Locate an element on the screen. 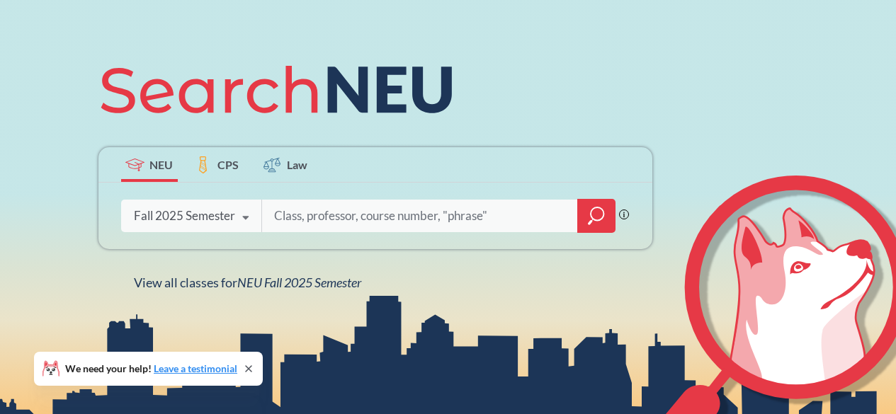  span: NEU Fall 2025 Semester is located at coordinates (299, 283).